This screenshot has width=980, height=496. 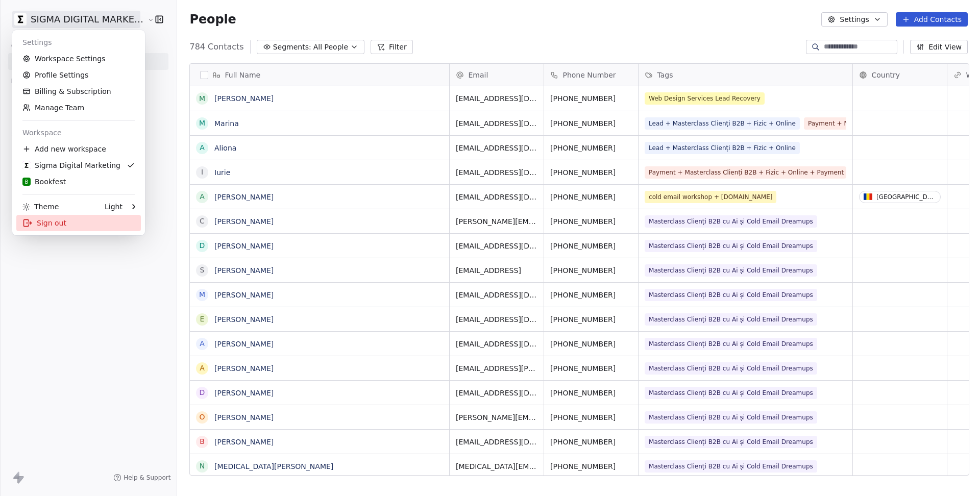 What do you see at coordinates (27, 166) in the screenshot?
I see `img: Favicon.jpg` at bounding box center [27, 166].